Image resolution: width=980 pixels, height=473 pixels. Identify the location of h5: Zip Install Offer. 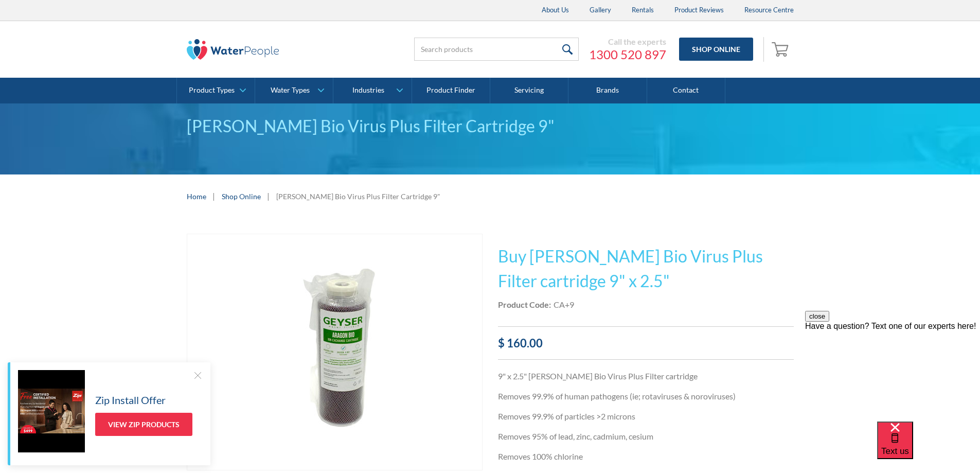
(130, 400).